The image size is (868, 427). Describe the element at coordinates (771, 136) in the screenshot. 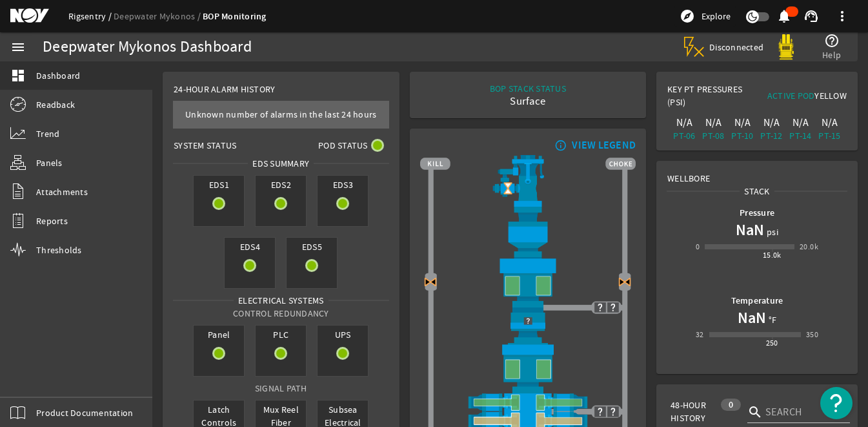

I see `div: PT-12` at that location.